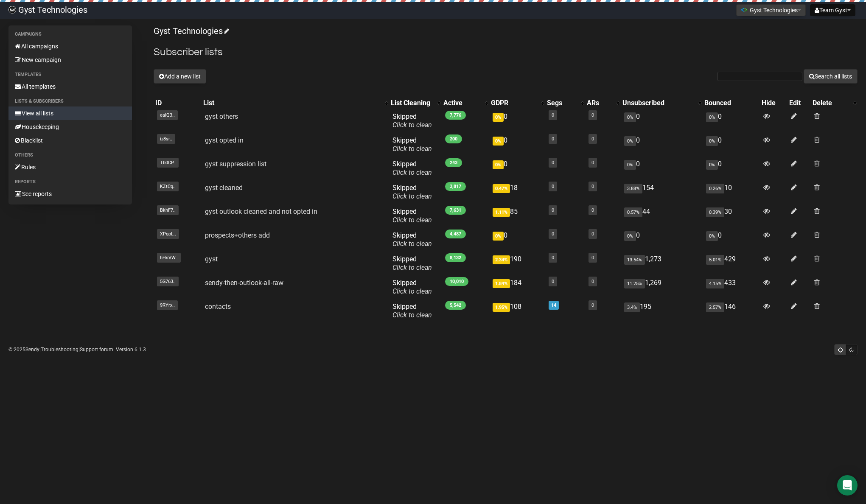  Describe the element at coordinates (217, 306) in the screenshot. I see `a: contacts` at that location.